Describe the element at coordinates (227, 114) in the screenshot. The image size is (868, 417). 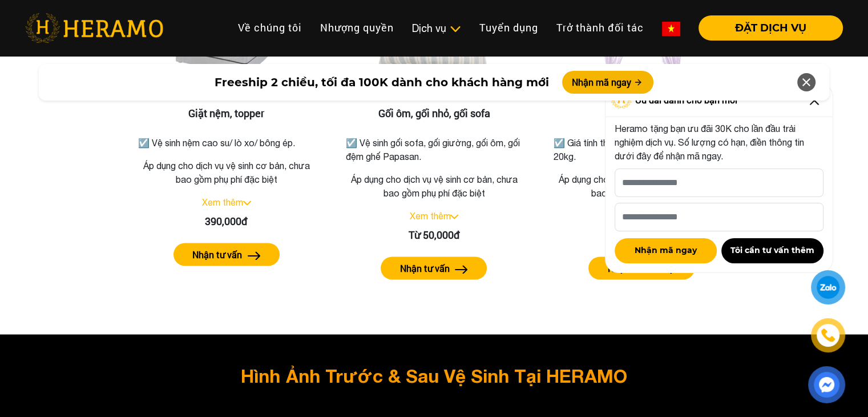
I see `h3: Giặt nệm, topper` at that location.